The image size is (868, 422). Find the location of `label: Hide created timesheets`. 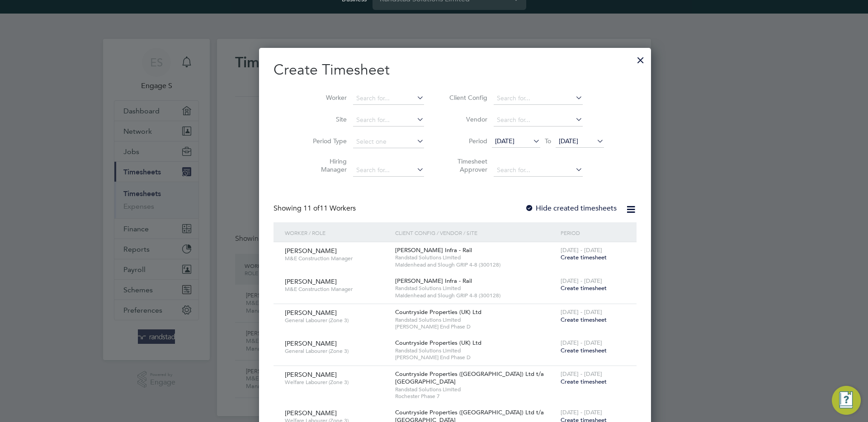

label: Hide created timesheets is located at coordinates (571, 208).